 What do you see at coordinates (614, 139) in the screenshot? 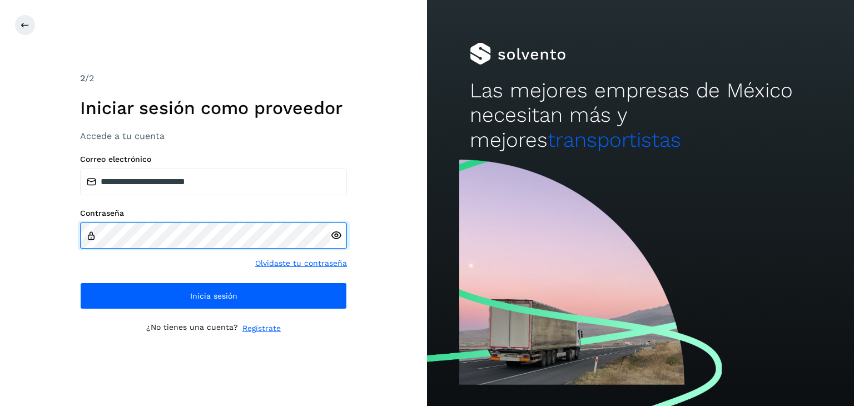
I see `span: transportistas` at bounding box center [614, 139].